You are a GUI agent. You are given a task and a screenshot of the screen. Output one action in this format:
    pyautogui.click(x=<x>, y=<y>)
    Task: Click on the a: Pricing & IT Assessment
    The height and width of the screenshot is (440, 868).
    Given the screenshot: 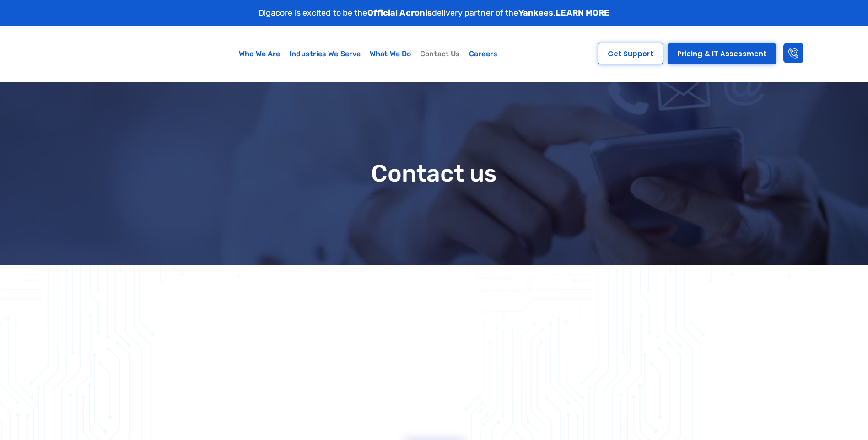 What is the action you would take?
    pyautogui.click(x=721, y=54)
    